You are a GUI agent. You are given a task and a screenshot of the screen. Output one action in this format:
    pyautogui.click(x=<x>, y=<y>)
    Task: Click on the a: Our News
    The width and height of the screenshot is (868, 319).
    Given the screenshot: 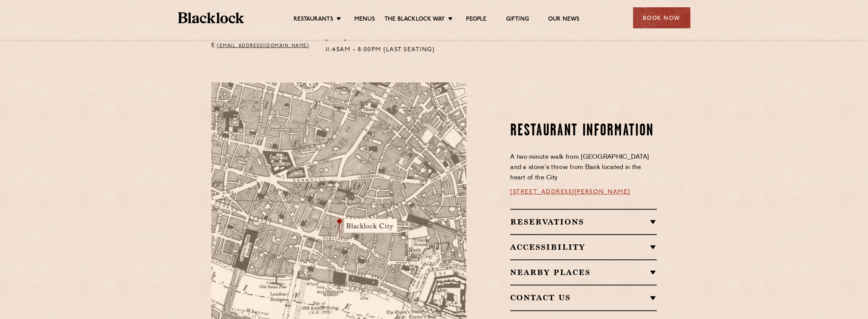 What is the action you would take?
    pyautogui.click(x=564, y=20)
    